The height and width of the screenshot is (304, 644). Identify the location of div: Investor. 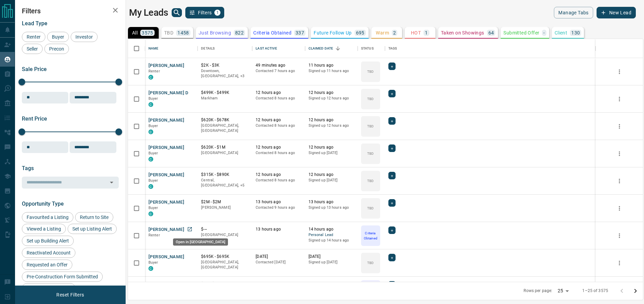
(84, 37).